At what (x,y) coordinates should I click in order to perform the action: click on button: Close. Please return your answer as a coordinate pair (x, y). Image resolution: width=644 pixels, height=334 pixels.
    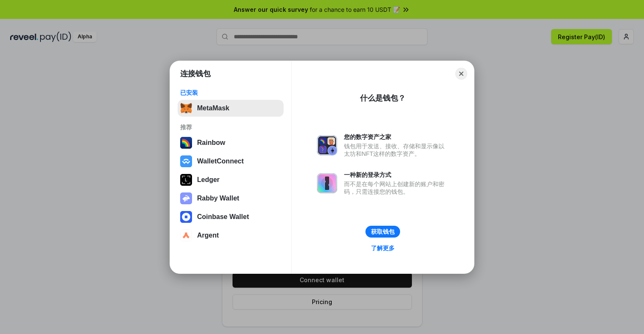
    Looking at the image, I should click on (461, 74).